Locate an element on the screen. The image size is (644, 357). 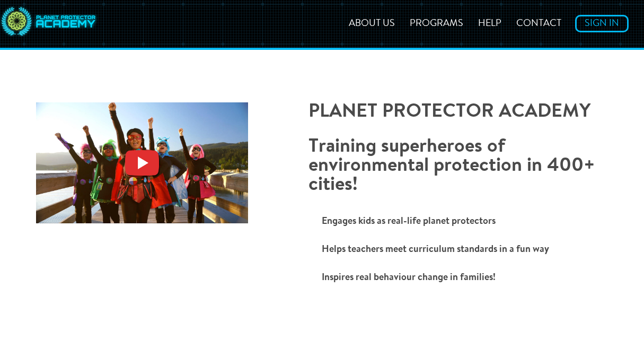
img: Apprentice-Kids-on-Dock-w-play-button.jpg is located at coordinates (142, 162).